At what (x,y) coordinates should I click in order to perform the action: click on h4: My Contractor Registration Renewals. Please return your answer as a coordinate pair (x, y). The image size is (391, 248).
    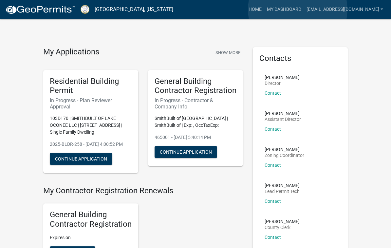
    Looking at the image, I should click on (143, 190).